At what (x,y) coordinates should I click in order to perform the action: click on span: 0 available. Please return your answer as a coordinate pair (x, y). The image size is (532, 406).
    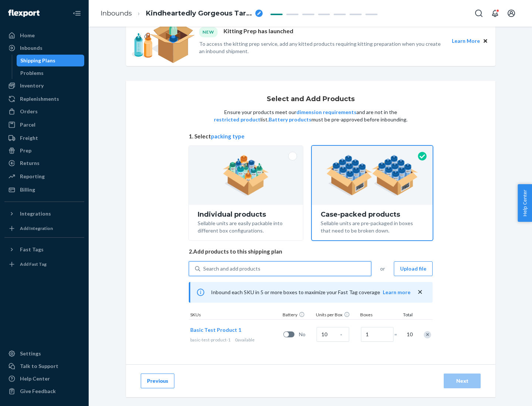
    Looking at the image, I should click on (244, 340).